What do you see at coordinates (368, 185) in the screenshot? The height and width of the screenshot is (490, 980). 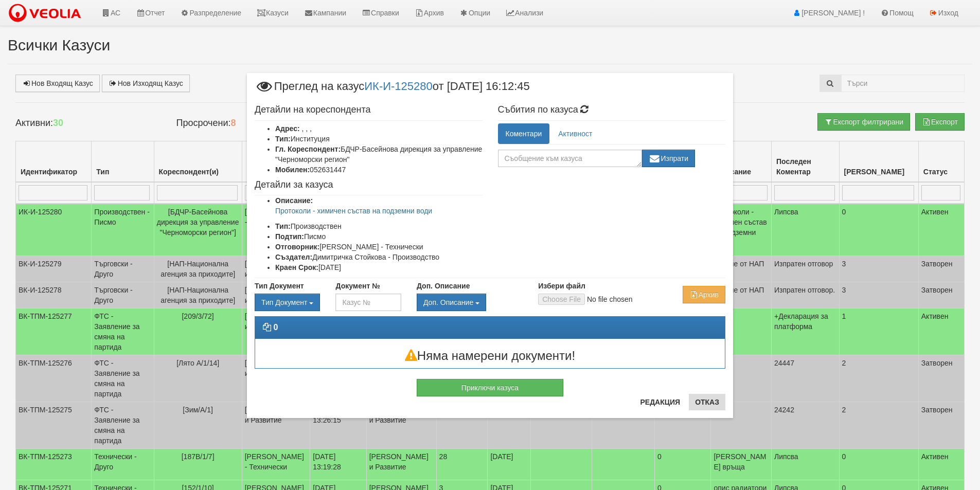 I see `h4: Детайли за казуса` at bounding box center [368, 185].